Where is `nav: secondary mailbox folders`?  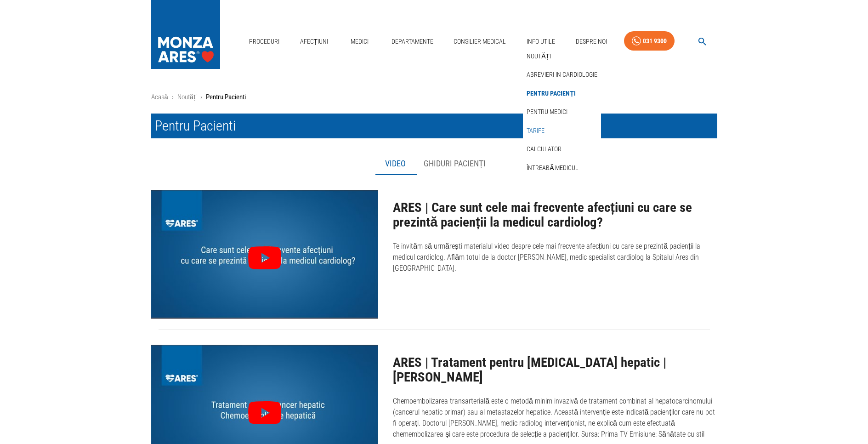 nav: secondary mailbox folders is located at coordinates (562, 112).